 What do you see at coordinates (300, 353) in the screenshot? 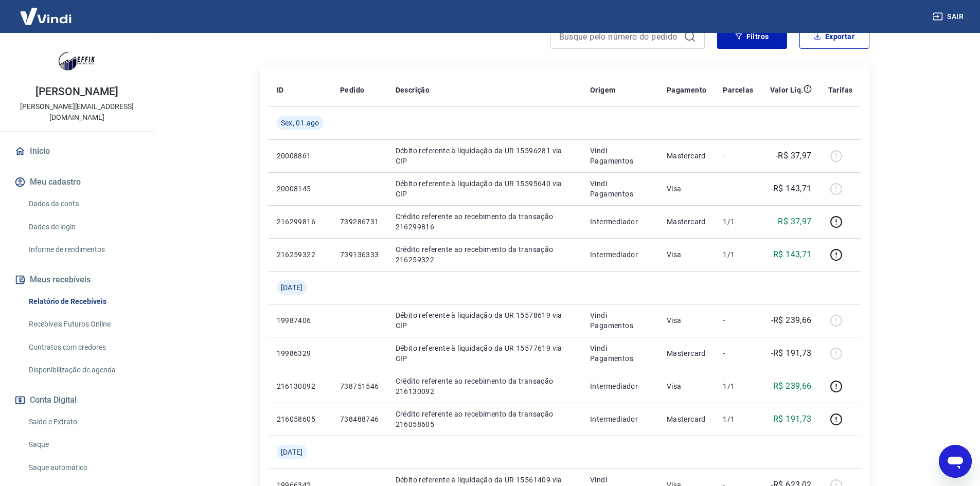
I see `p: 19986329` at bounding box center [300, 353].